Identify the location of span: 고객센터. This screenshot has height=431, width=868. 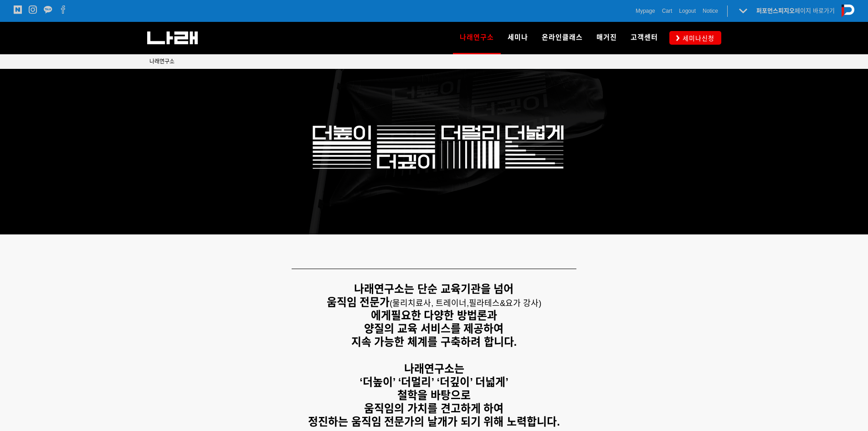
(644, 38).